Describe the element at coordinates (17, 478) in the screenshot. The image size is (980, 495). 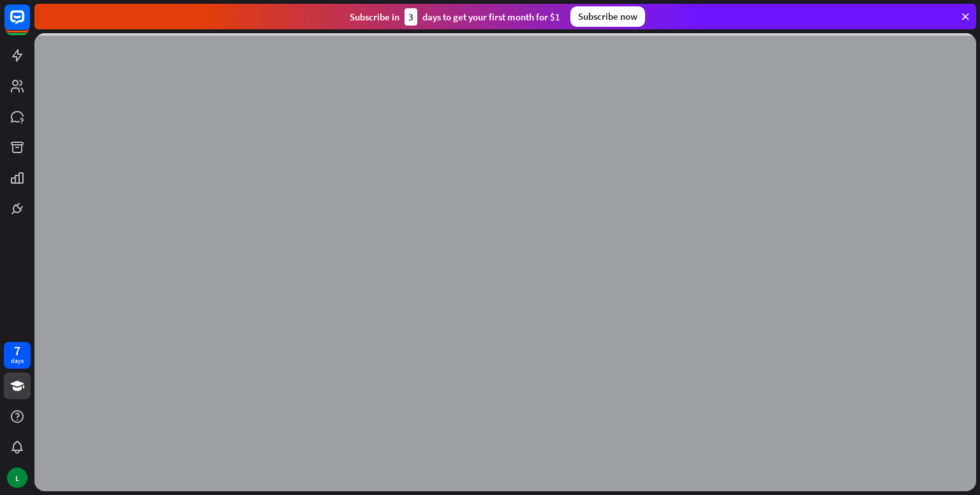
I see `div: L` at that location.